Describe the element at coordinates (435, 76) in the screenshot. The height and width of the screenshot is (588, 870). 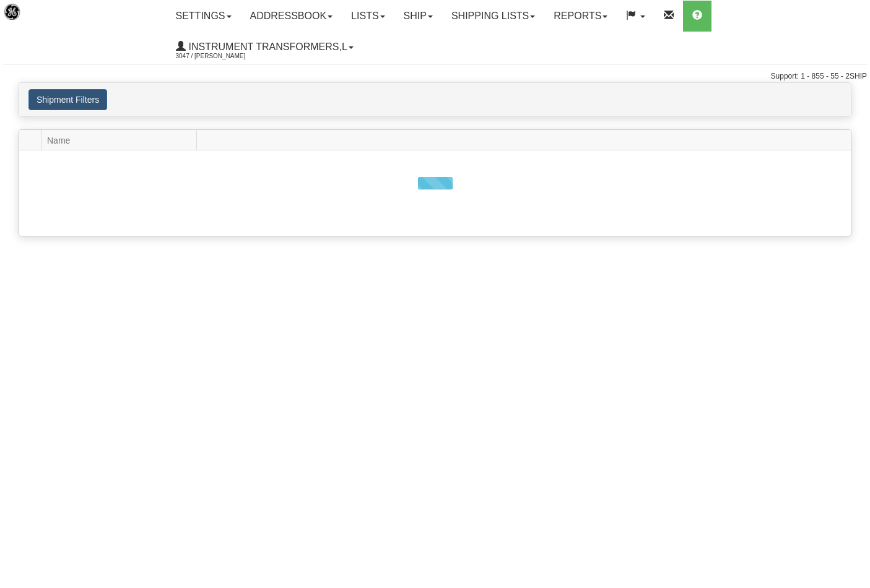
I see `div: Support: 1 - 855 - 55 - 2SHIP` at that location.